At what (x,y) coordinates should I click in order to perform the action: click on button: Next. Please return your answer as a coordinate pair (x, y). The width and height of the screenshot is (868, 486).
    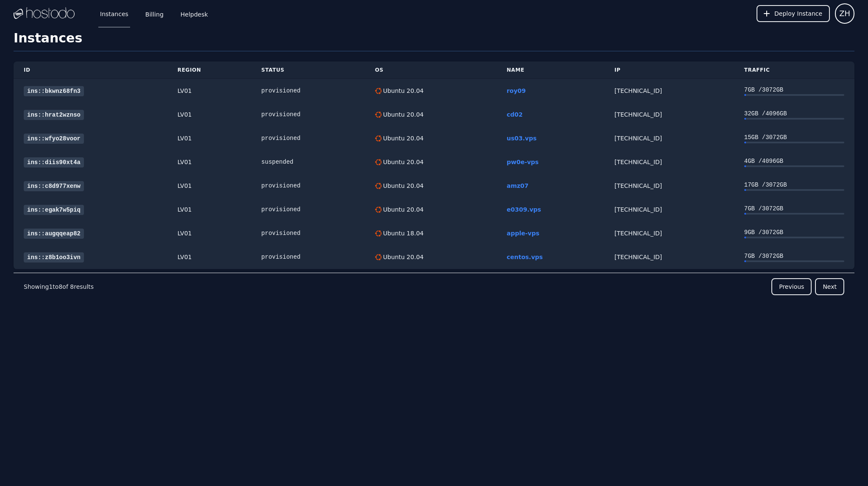
    Looking at the image, I should click on (830, 287).